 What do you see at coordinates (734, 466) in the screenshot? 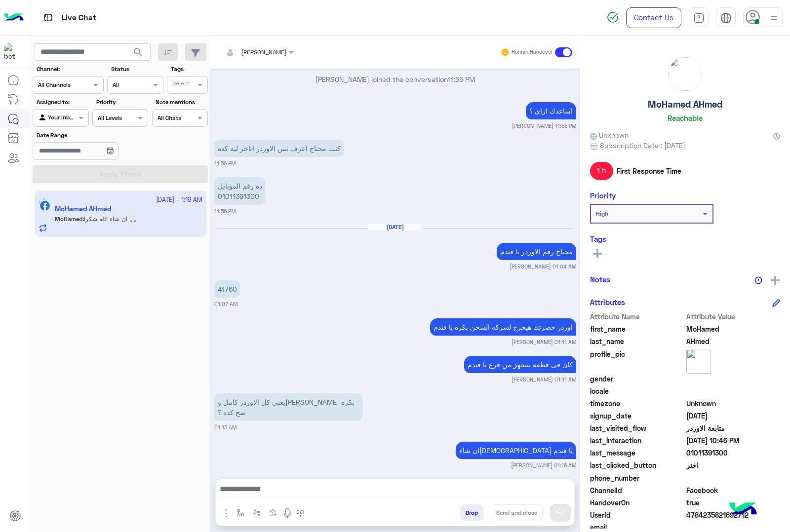
I see `span: اختر` at bounding box center [734, 466].